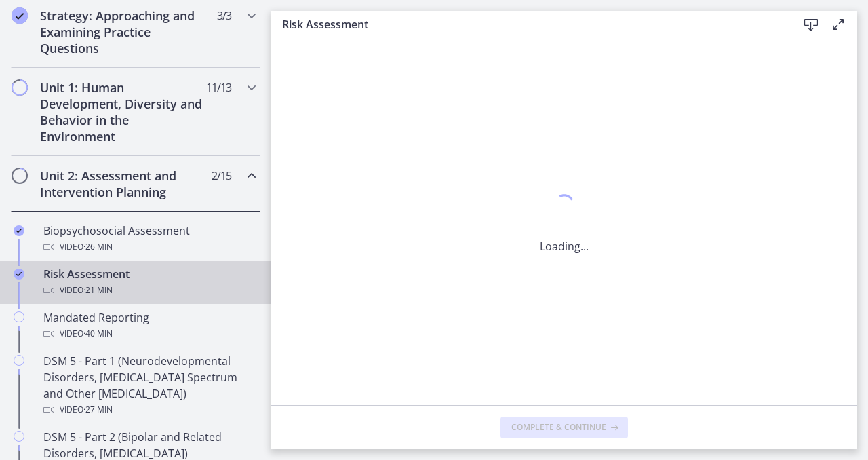 The image size is (868, 460). Describe the element at coordinates (149, 326) in the screenshot. I see `div: Mandated Reporting` at that location.